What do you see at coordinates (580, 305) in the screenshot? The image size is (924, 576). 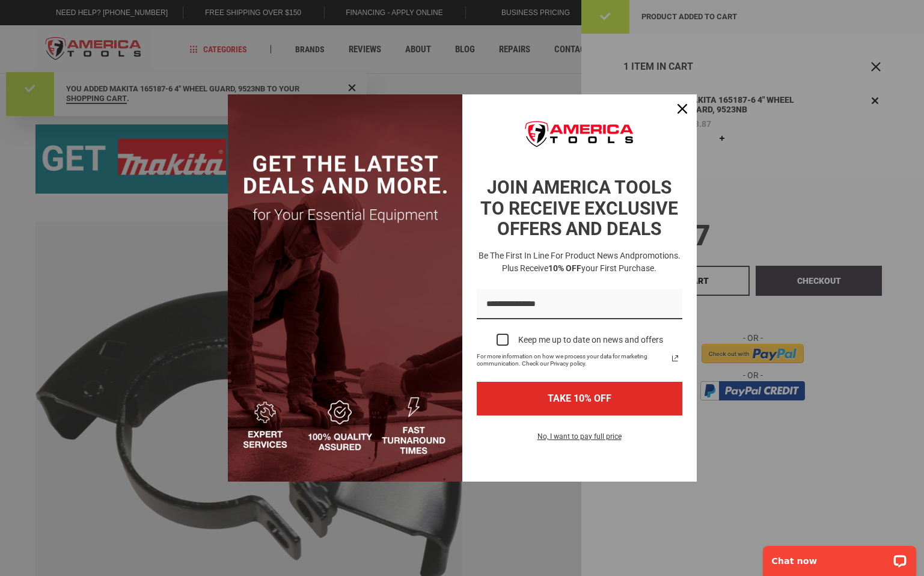 I see `input: Email field` at bounding box center [580, 305].